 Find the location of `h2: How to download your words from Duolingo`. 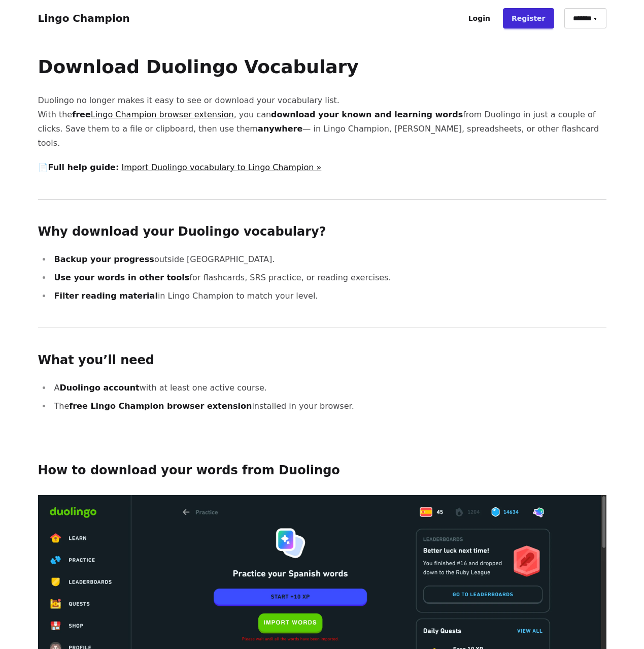

h2: How to download your words from Duolingo is located at coordinates (322, 471).